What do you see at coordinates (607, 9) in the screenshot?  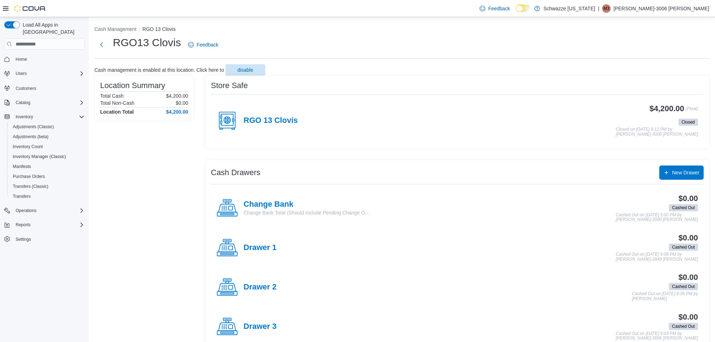 I see `div: Marisa-3006 Romero` at bounding box center [607, 9].